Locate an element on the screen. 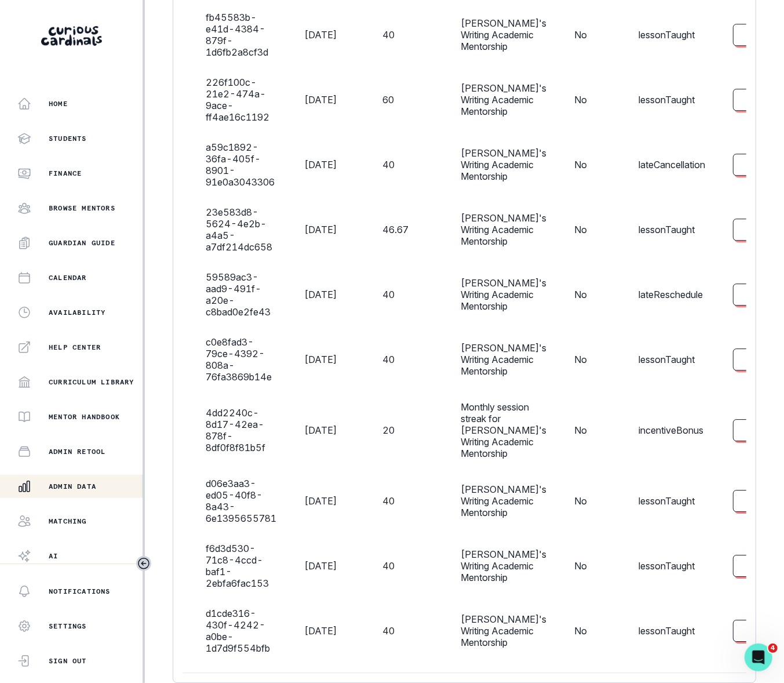 This screenshot has width=784, height=683. p: Browse Mentors is located at coordinates (82, 208).